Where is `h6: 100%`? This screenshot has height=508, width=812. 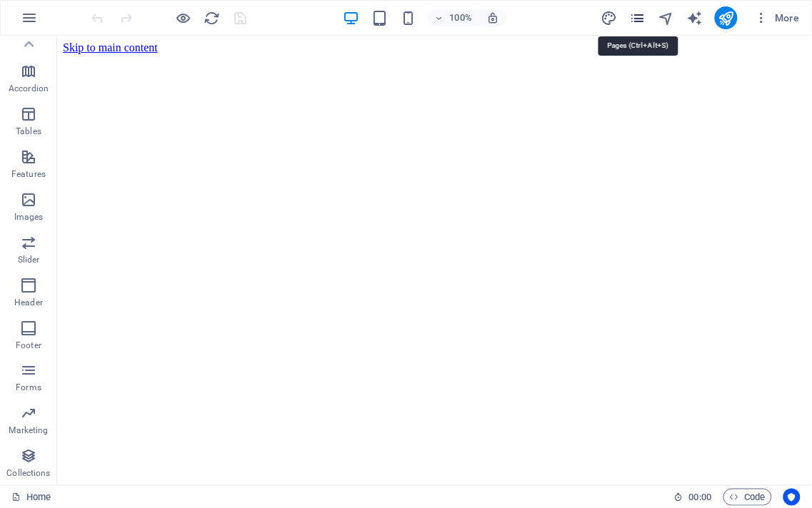 h6: 100% is located at coordinates (460, 18).